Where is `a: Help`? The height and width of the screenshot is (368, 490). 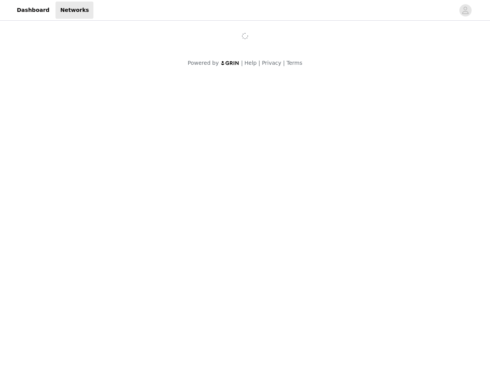
a: Help is located at coordinates (251, 63).